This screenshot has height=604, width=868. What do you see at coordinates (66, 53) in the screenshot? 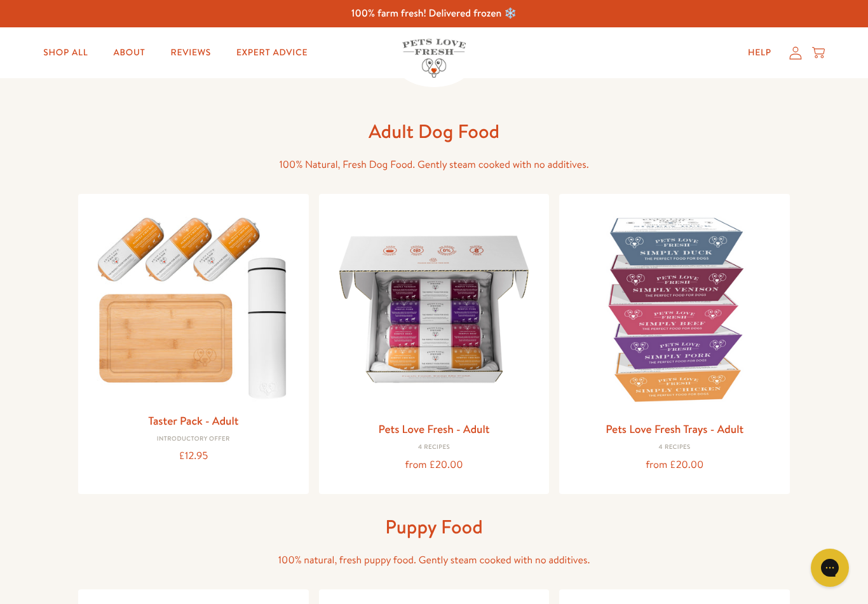
I see `a: Shop All` at bounding box center [66, 53].